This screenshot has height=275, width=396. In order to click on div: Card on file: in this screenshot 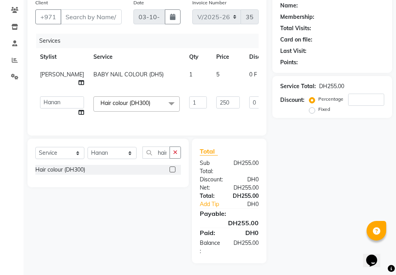, I will do `click(296, 40)`.